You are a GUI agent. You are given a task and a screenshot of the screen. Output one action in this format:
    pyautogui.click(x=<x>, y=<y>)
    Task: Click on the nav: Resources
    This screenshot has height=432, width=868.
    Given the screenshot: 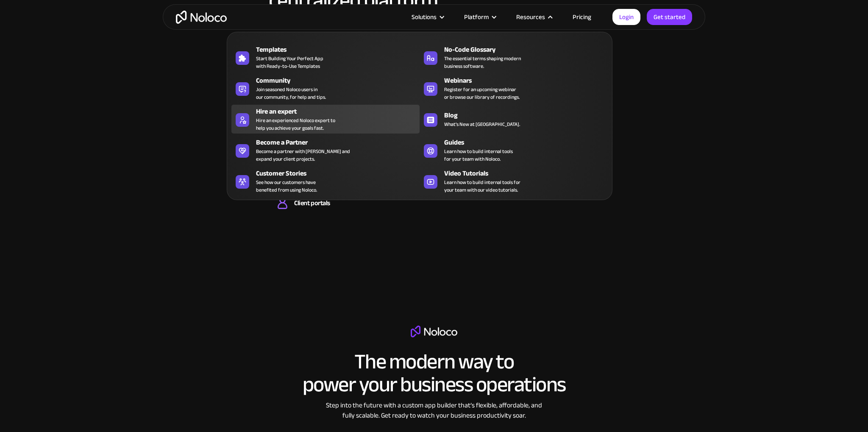 What is the action you would take?
    pyautogui.click(x=420, y=110)
    